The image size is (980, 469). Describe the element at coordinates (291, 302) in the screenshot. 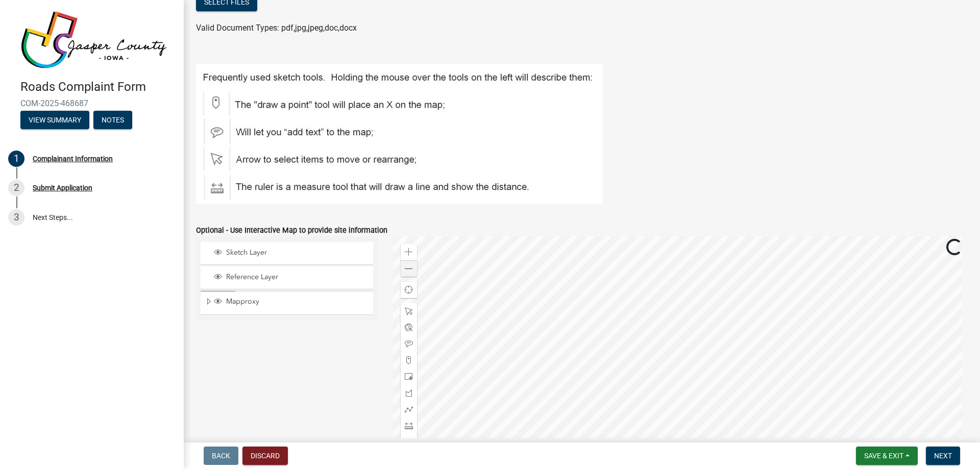

I see `div: Mapproxy` at that location.